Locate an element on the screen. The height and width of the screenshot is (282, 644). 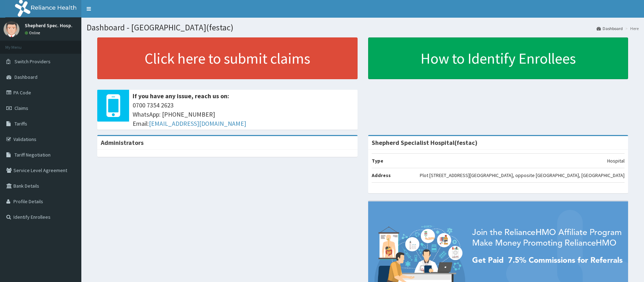
a: Online is located at coordinates (33, 33).